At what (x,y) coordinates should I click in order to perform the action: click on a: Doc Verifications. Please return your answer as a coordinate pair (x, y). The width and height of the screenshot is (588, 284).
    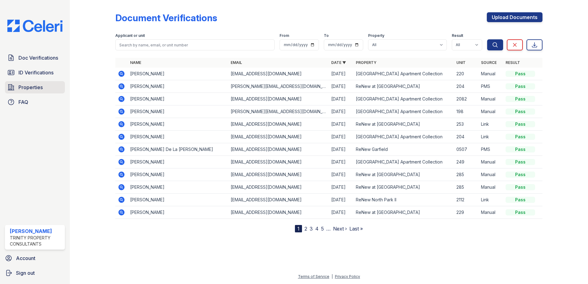
    Looking at the image, I should click on (35, 58).